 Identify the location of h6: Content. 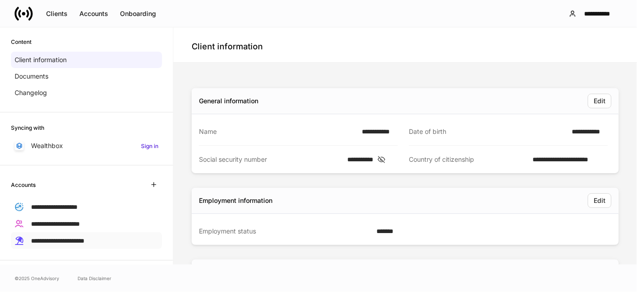
(21, 42).